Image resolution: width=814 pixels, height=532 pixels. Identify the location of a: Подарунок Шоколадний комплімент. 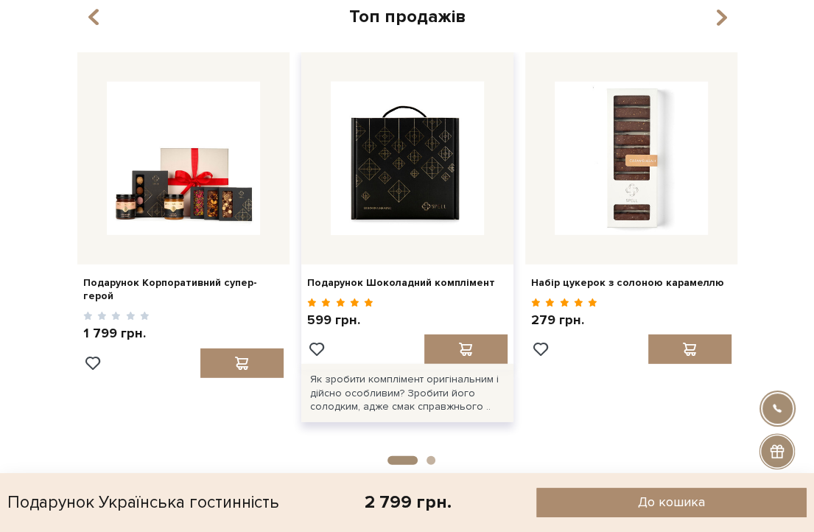
(407, 283).